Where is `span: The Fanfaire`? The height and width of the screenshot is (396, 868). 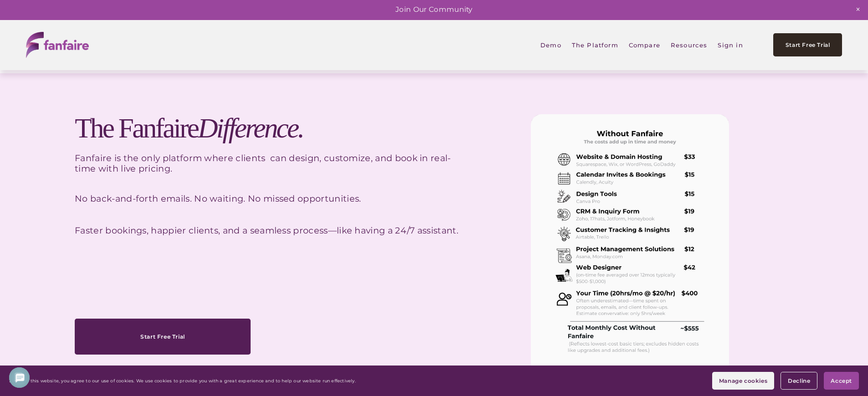 span: The Fanfaire is located at coordinates (189, 128).